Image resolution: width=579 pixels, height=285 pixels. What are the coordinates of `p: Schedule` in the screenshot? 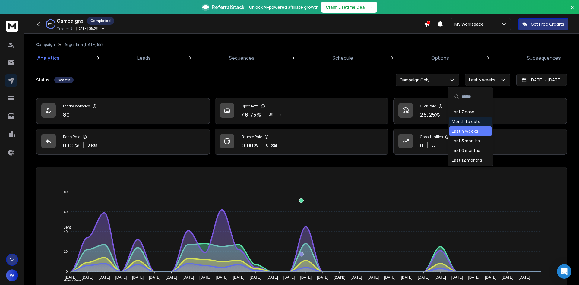 It's located at (343, 58).